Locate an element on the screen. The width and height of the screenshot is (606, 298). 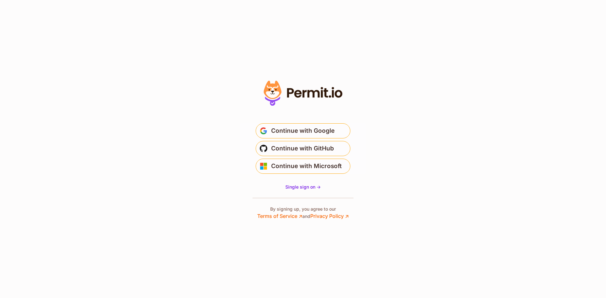
button: Continue with Google is located at coordinates (303, 131).